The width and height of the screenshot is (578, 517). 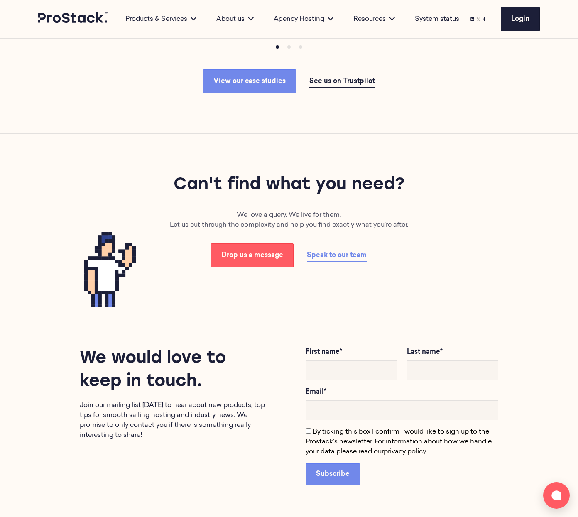 I want to click on a: Prostack logo, so click(x=73, y=19).